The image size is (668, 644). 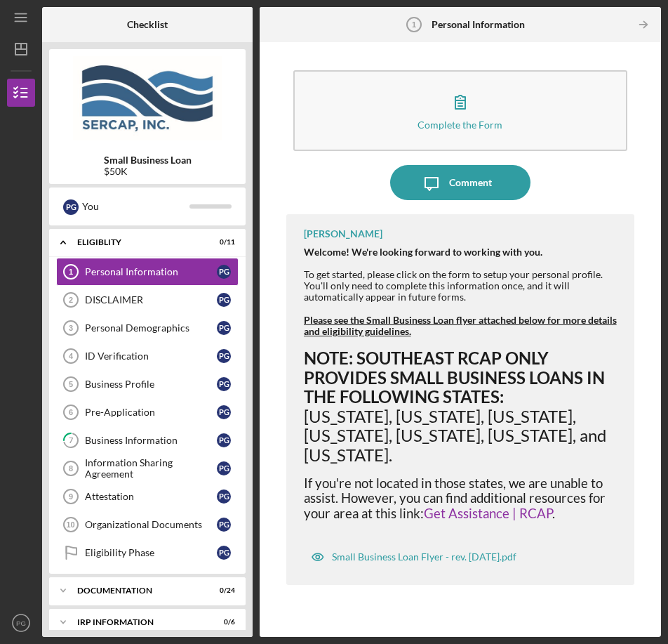 What do you see at coordinates (71, 300) in the screenshot?
I see `tspan: 2` at bounding box center [71, 300].